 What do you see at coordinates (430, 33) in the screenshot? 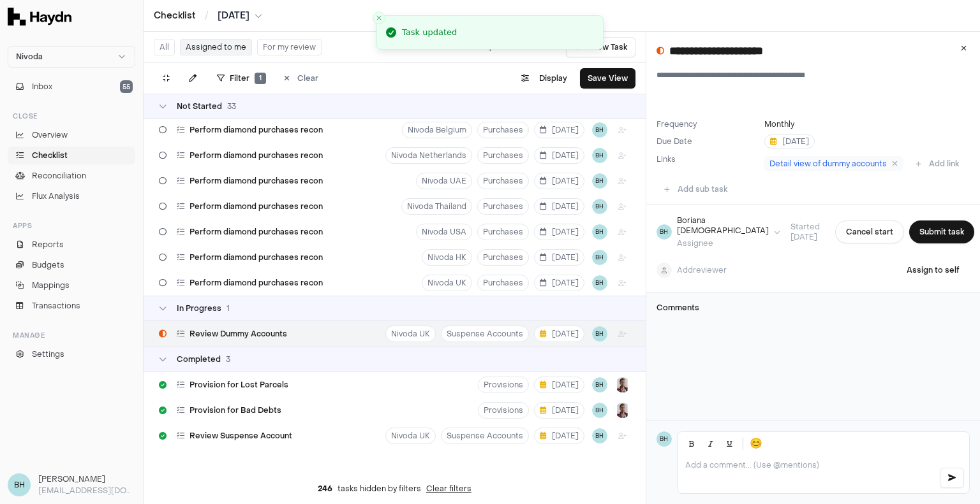
I see `div: Task updated` at bounding box center [430, 33].